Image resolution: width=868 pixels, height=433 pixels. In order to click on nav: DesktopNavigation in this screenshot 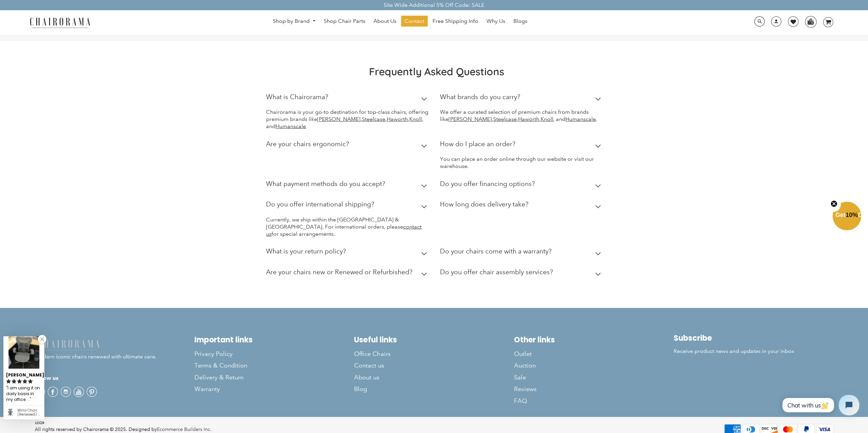, I will do `click(400, 22)`.